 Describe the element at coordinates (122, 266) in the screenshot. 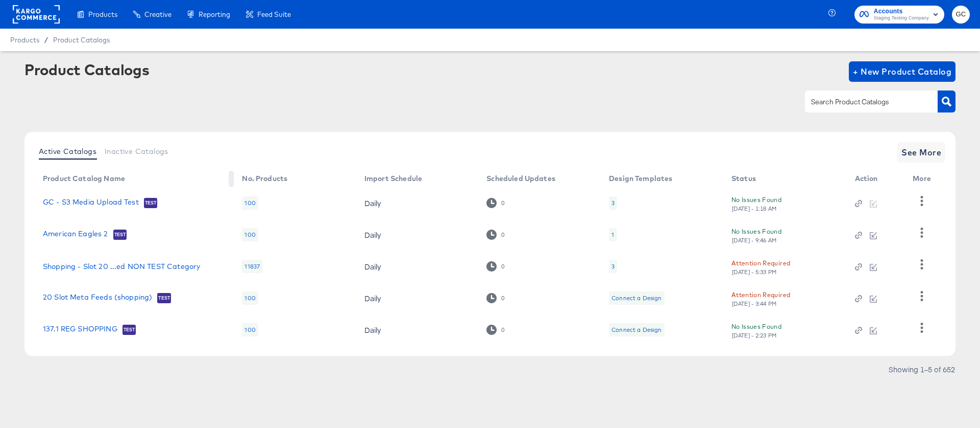

I see `div: Shopping - Slot 20 ...ed NON TEST Category` at that location.